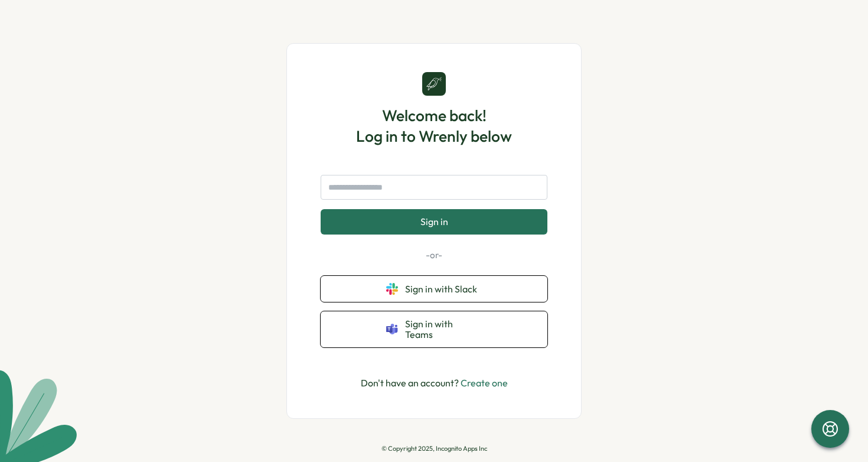 The width and height of the screenshot is (868, 462). I want to click on p: -or-, so click(434, 255).